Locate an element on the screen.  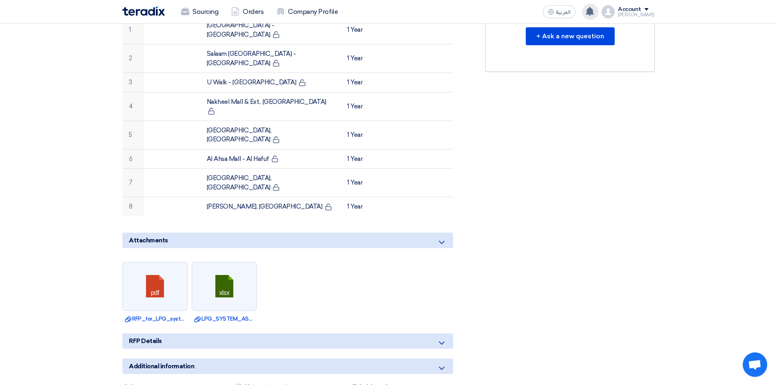
td: 2 is located at coordinates (133, 59).